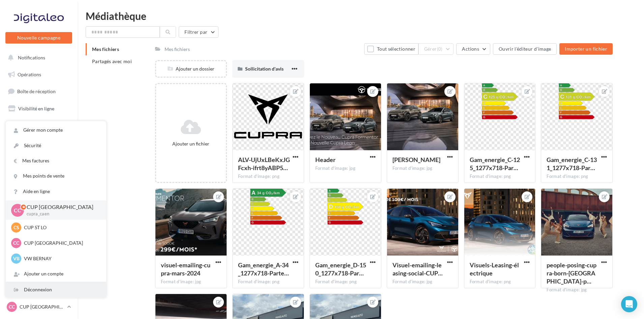  Describe the element at coordinates (37, 58) in the screenshot. I see `button: Notifications` at that location.